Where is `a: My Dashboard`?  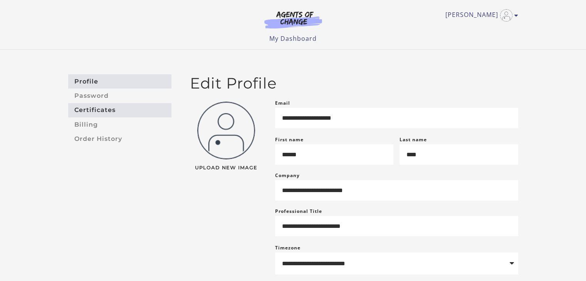 a: My Dashboard is located at coordinates (293, 39).